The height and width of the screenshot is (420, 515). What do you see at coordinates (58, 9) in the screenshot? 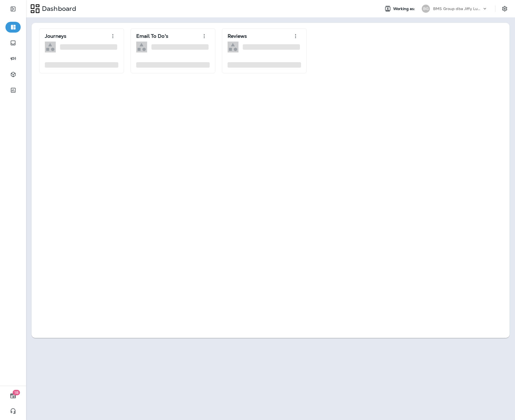
I see `p: Dashboard` at bounding box center [58, 9].